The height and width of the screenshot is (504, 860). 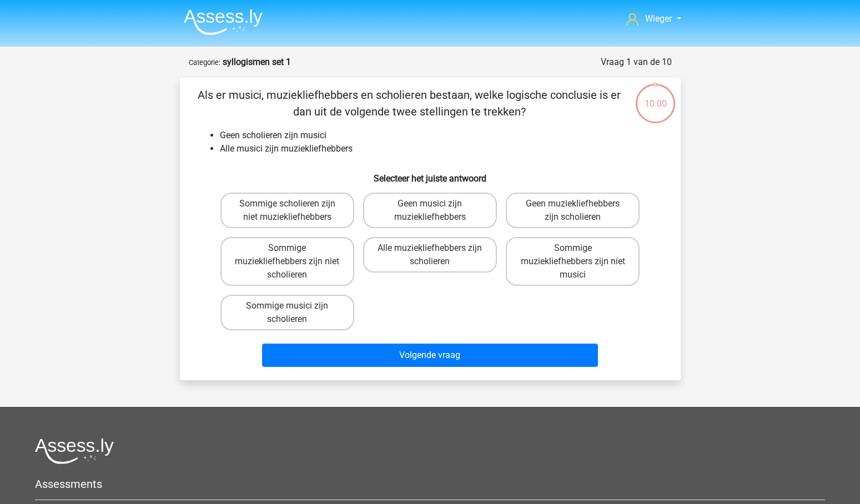 I want to click on img: Assessly, so click(x=223, y=21).